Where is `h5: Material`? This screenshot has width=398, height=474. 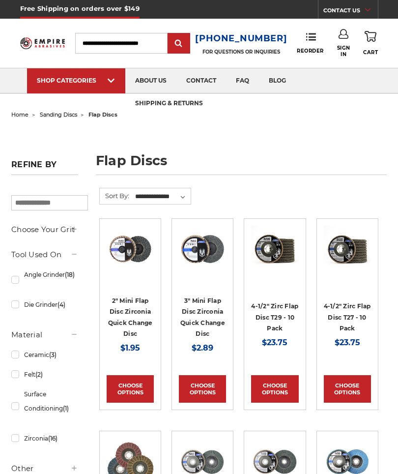
h5: Material is located at coordinates (45, 335).